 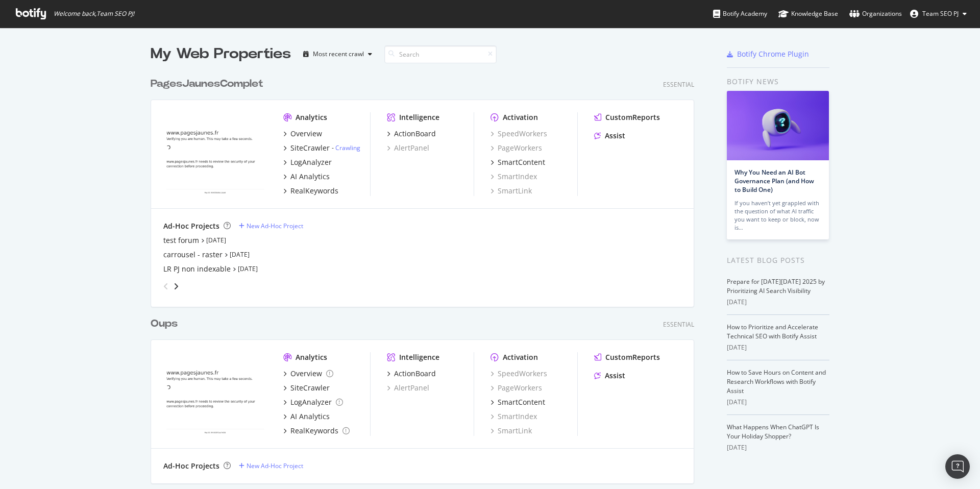 I want to click on a: SpeedWorkers, so click(x=518, y=134).